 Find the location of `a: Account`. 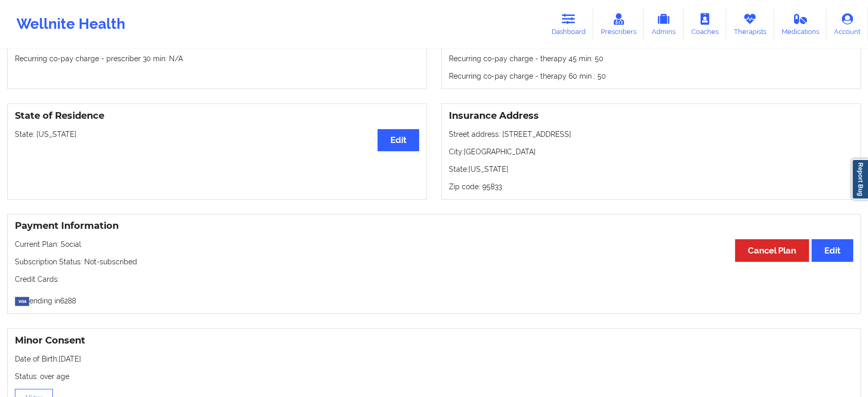

a: Account is located at coordinates (847, 24).